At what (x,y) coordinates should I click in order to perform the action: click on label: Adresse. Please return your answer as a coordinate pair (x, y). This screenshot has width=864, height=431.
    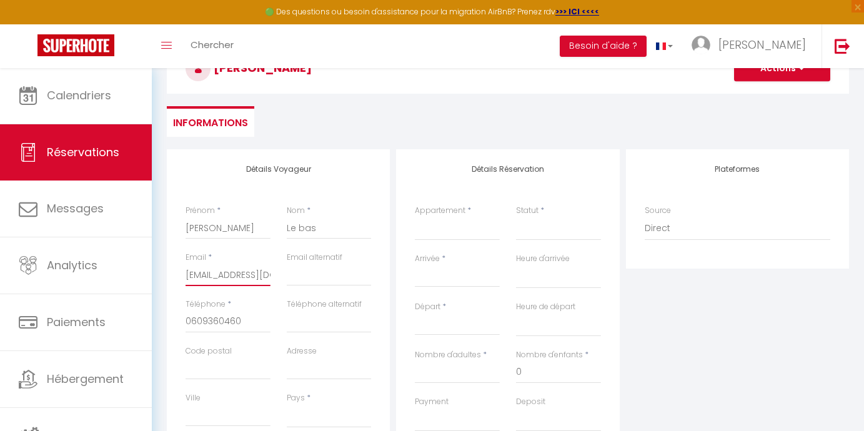
    Looking at the image, I should click on (302, 351).